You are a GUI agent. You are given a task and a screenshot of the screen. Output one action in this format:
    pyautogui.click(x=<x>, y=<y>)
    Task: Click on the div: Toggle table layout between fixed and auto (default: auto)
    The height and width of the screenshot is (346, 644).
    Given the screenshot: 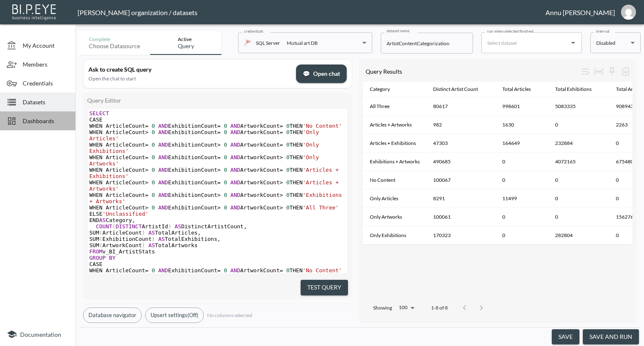 What is the action you would take?
    pyautogui.click(x=599, y=72)
    